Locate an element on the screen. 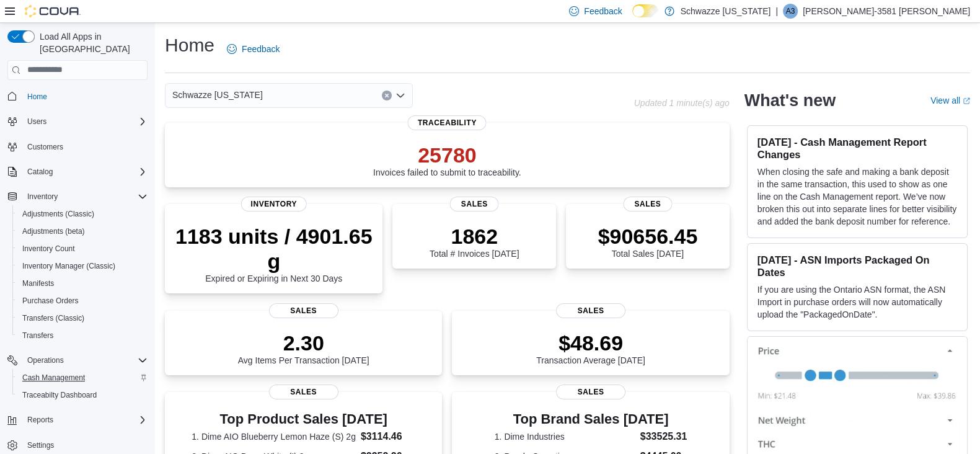 This screenshot has width=980, height=454. a: Home is located at coordinates (37, 96).